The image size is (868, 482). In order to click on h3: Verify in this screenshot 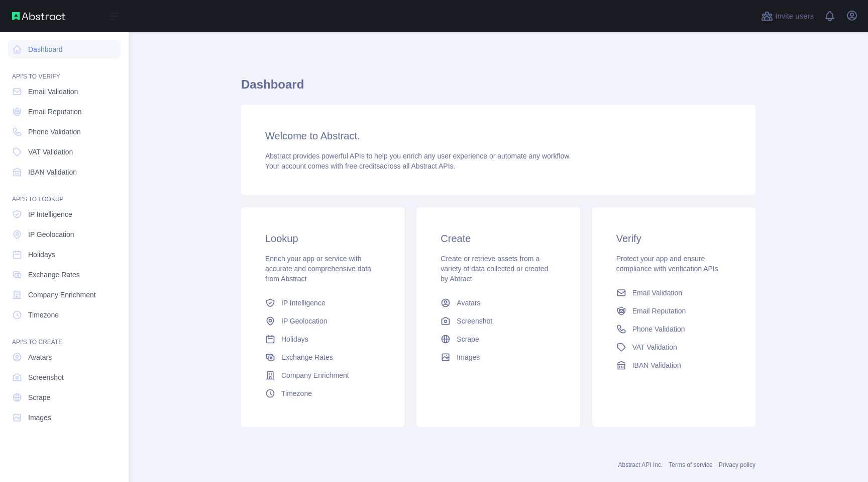, I will do `click(674, 238)`.